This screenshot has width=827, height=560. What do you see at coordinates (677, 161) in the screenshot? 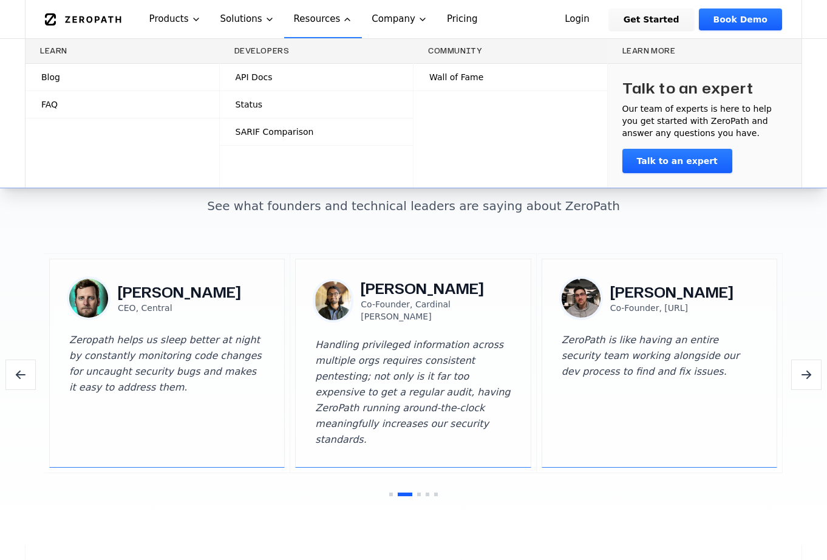
I see `a: Talk to an expert` at bounding box center [677, 161].